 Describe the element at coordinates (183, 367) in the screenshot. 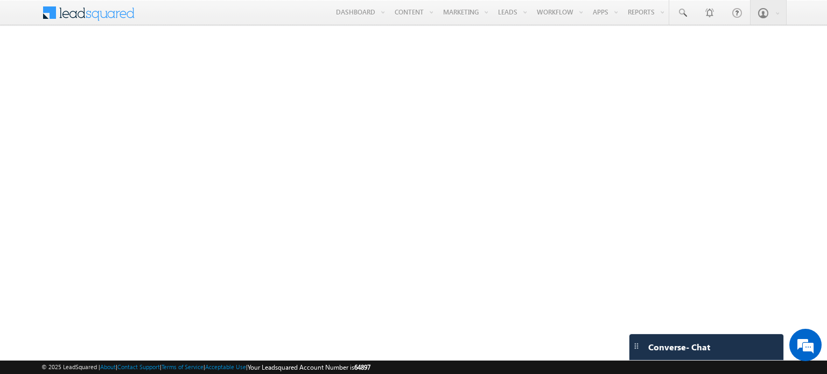

I see `a: Terms of Service` at that location.